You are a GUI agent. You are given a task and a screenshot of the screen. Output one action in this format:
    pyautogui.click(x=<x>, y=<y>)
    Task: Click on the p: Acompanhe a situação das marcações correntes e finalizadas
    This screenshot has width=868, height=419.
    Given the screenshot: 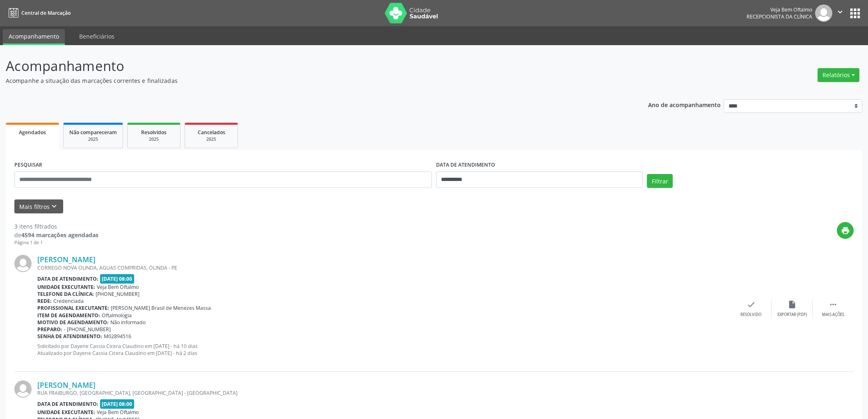 What is the action you would take?
    pyautogui.click(x=306, y=81)
    